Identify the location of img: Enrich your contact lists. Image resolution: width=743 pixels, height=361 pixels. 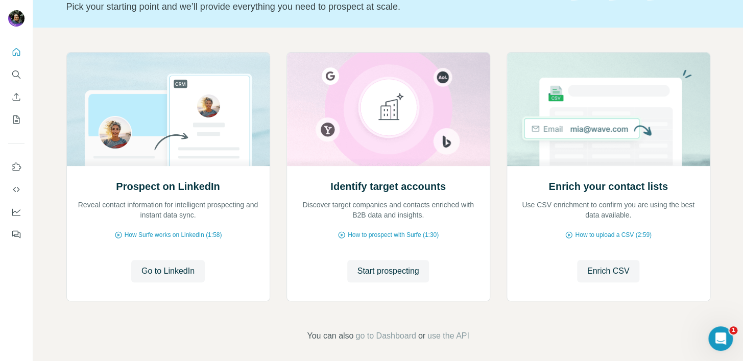
(608, 109).